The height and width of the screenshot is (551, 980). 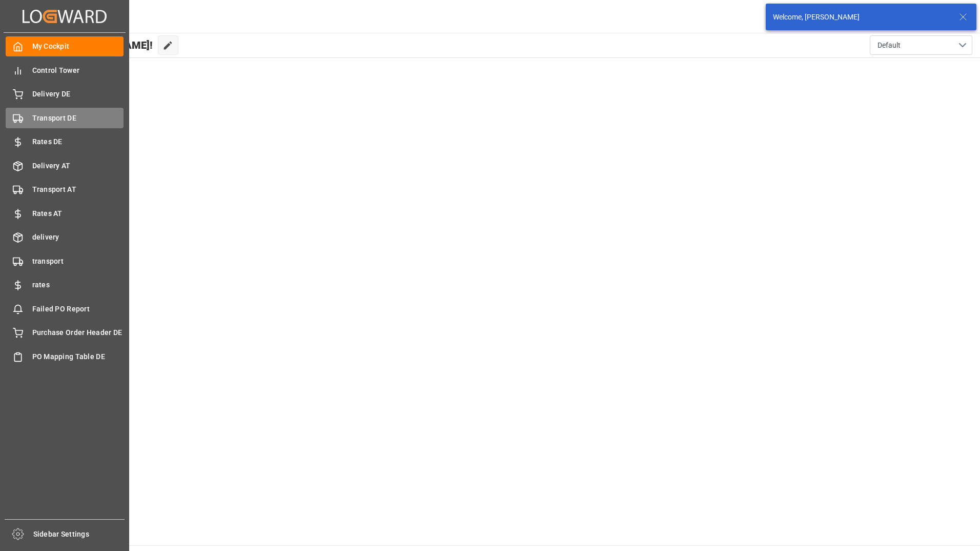 I want to click on span: Rates DE, so click(x=78, y=142).